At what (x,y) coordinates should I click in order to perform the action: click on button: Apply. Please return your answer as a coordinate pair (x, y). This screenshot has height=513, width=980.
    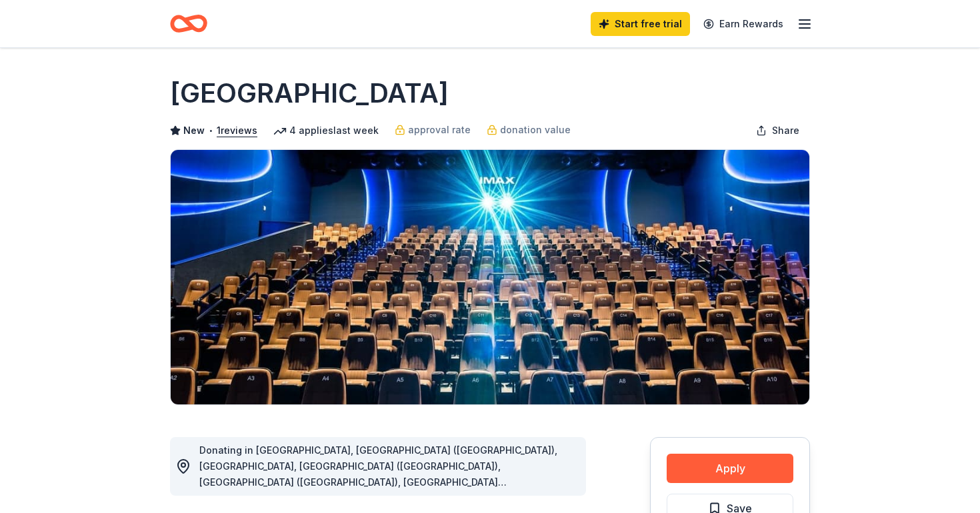
    Looking at the image, I should click on (730, 468).